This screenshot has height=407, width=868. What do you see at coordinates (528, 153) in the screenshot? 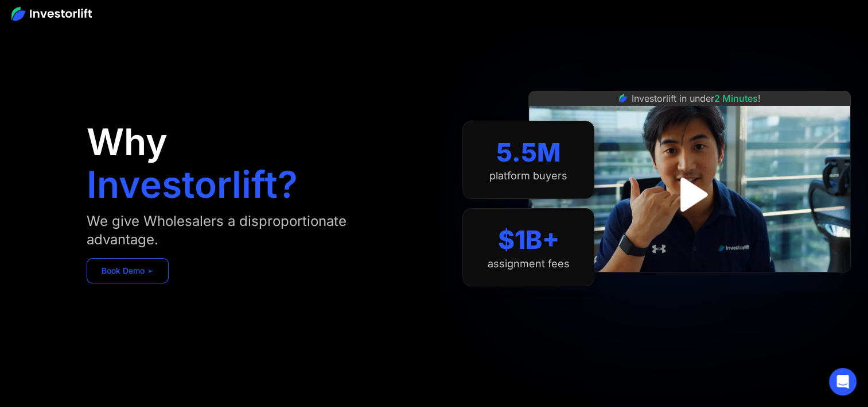
I see `div: 5.5M` at bounding box center [528, 153].